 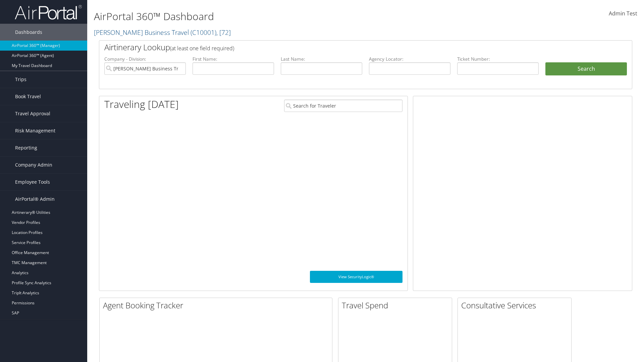 What do you see at coordinates (35, 199) in the screenshot?
I see `span: AirPortal® Admin` at bounding box center [35, 199].